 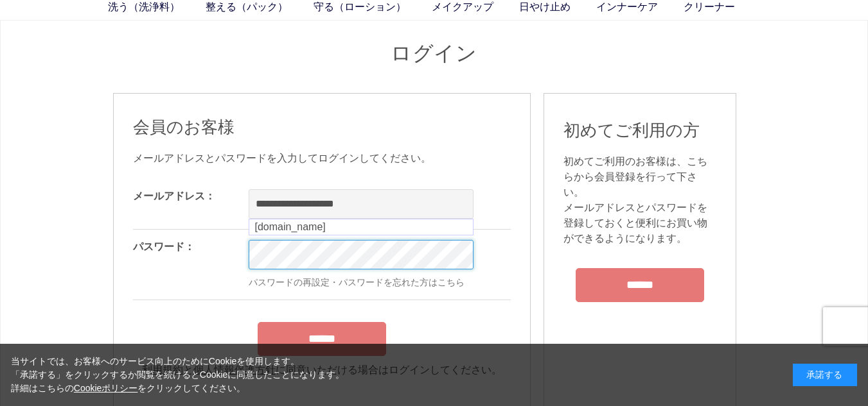 I want to click on label: パスワード：, so click(x=164, y=246).